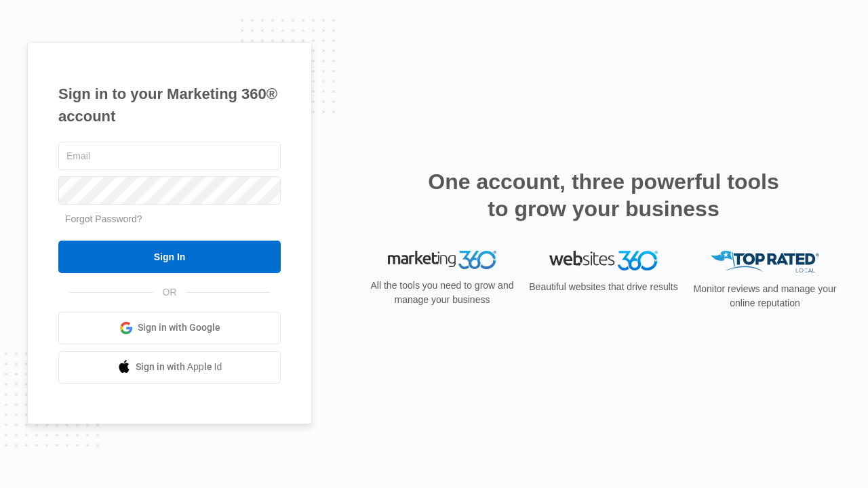 This screenshot has width=868, height=488. What do you see at coordinates (104, 219) in the screenshot?
I see `a: Forgot Password?` at bounding box center [104, 219].